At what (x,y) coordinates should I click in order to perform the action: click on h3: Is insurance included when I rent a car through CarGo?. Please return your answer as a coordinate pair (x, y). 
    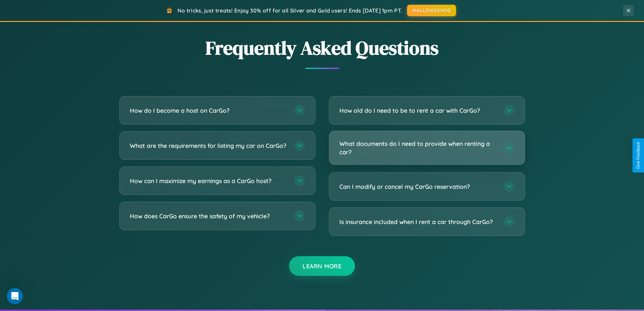
    Looking at the image, I should click on (418, 222).